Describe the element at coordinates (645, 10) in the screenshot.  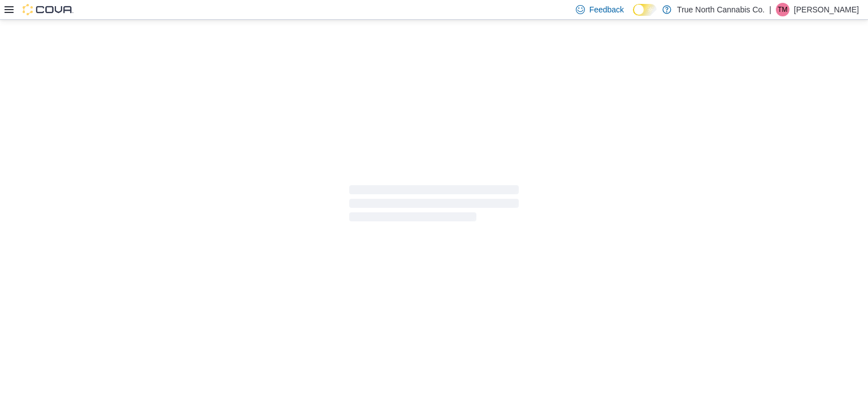
I see `input: Dark Mode` at that location.